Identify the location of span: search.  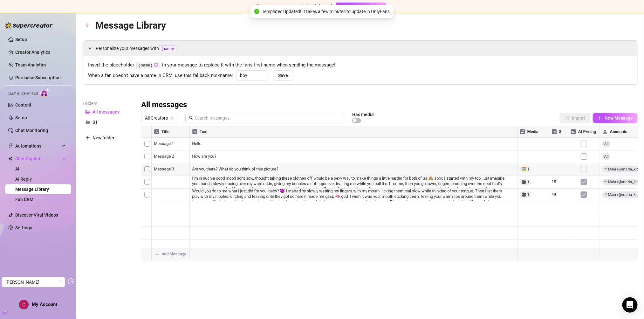
(191, 118).